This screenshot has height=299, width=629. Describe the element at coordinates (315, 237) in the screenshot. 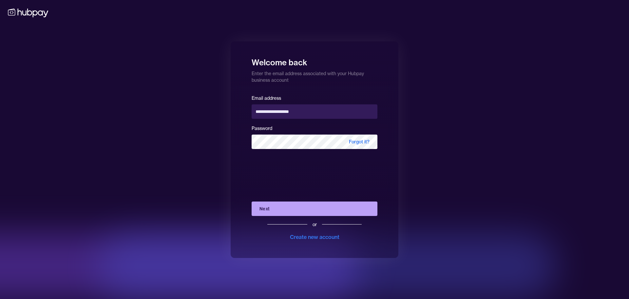

I see `div: Create new account` at that location.